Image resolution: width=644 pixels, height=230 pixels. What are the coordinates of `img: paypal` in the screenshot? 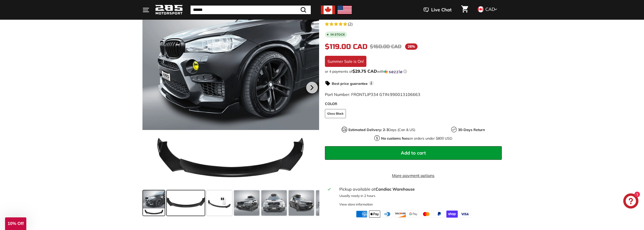 It's located at (439, 214).